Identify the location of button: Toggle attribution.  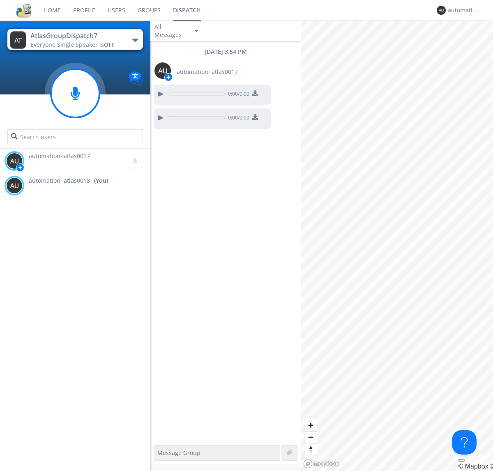
(461, 460).